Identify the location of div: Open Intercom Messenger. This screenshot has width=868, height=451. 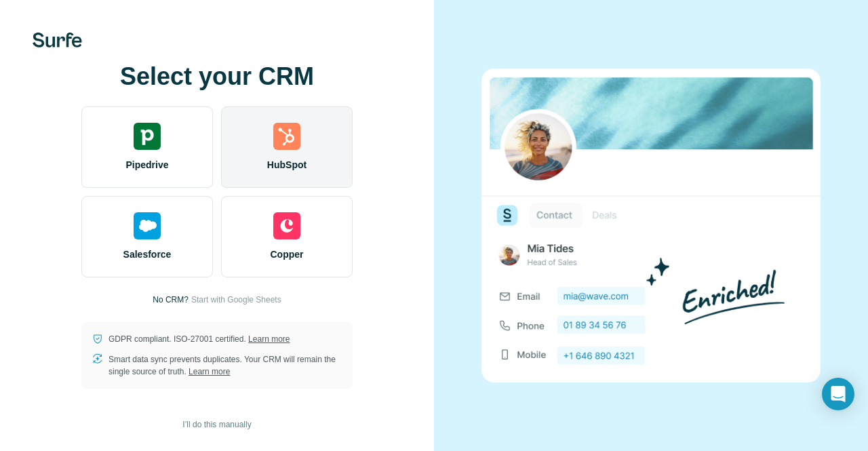
(837, 394).